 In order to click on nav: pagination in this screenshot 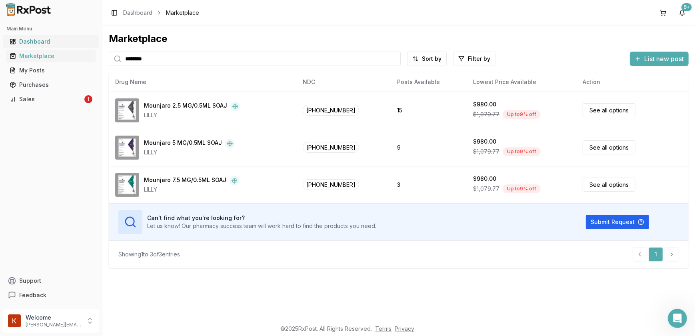, I will do `click(655, 254)`.